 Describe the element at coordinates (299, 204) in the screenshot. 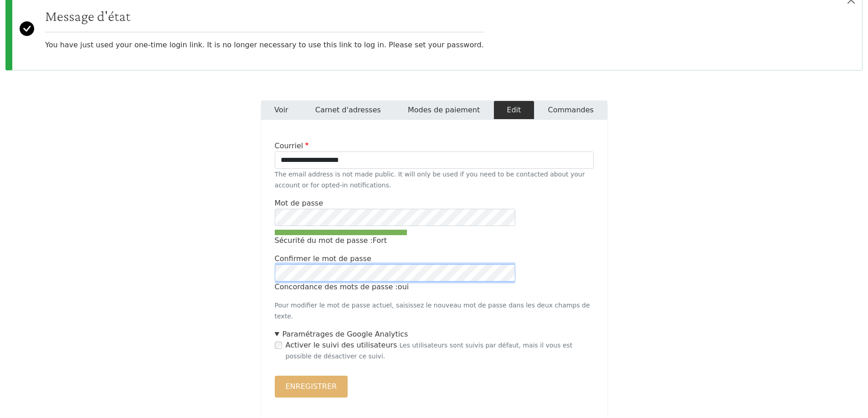

I see `label: Mot de passe` at that location.